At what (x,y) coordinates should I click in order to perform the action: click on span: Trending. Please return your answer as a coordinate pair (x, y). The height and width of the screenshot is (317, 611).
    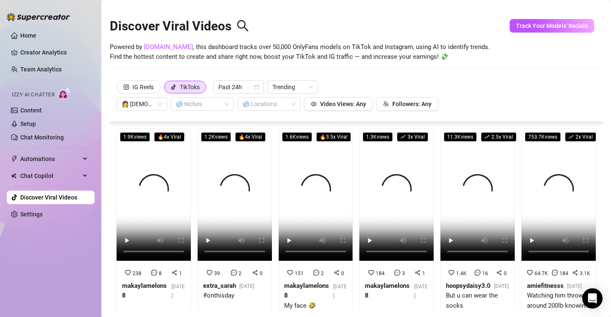
    Looking at the image, I should click on (293, 87).